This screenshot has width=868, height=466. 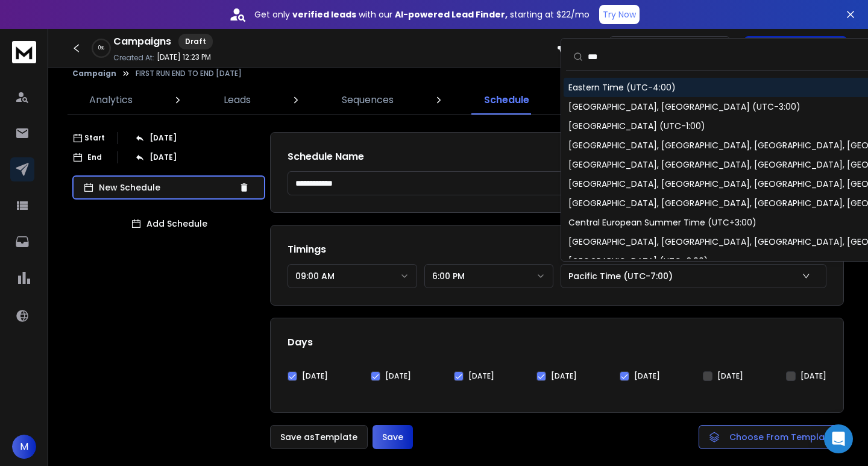 What do you see at coordinates (619, 15) in the screenshot?
I see `p: Try Now` at bounding box center [619, 15].